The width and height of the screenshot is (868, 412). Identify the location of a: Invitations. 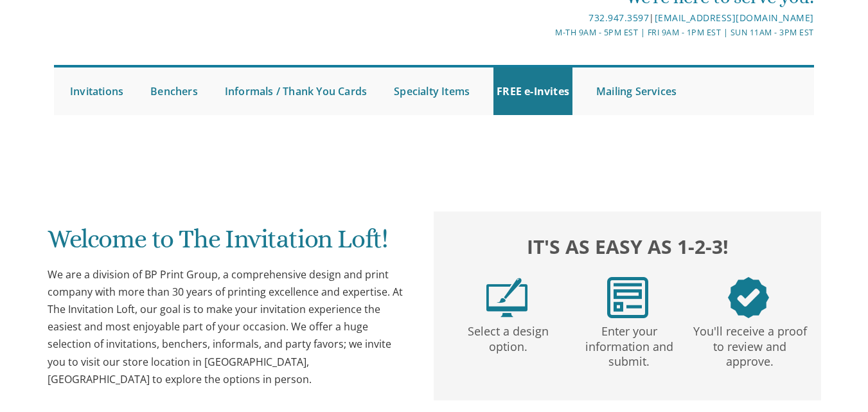
(96, 91).